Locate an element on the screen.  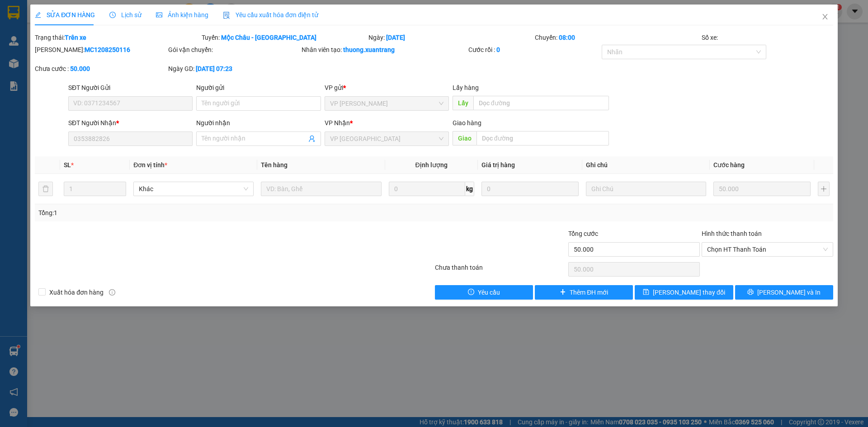
span: Giá trị hàng is located at coordinates (498, 165).